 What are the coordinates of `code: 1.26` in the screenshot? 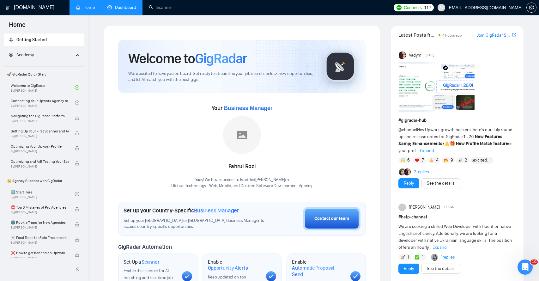 It's located at (469, 137).